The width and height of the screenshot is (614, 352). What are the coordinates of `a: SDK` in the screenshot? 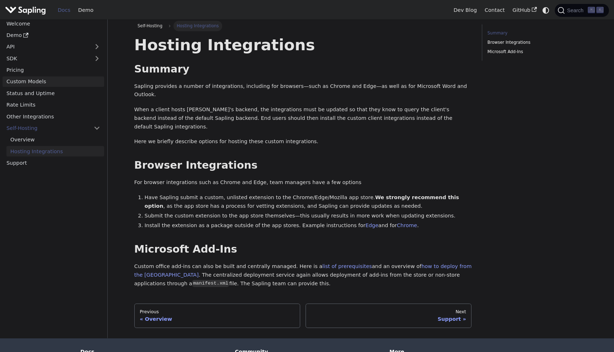 It's located at (46, 58).